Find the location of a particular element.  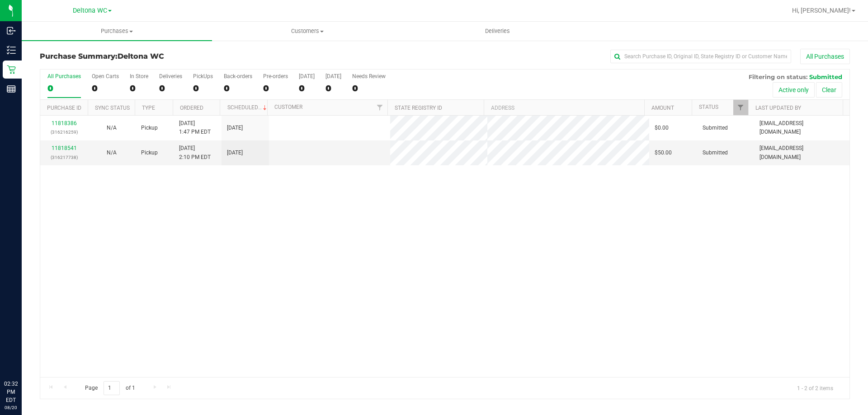

th: Address is located at coordinates (564, 107).